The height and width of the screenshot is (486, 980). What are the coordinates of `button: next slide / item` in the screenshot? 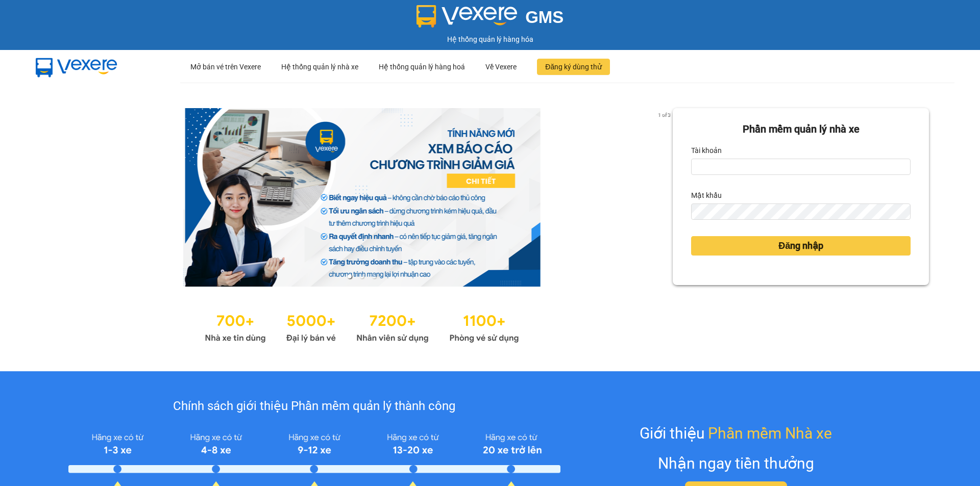 It's located at (666, 197).